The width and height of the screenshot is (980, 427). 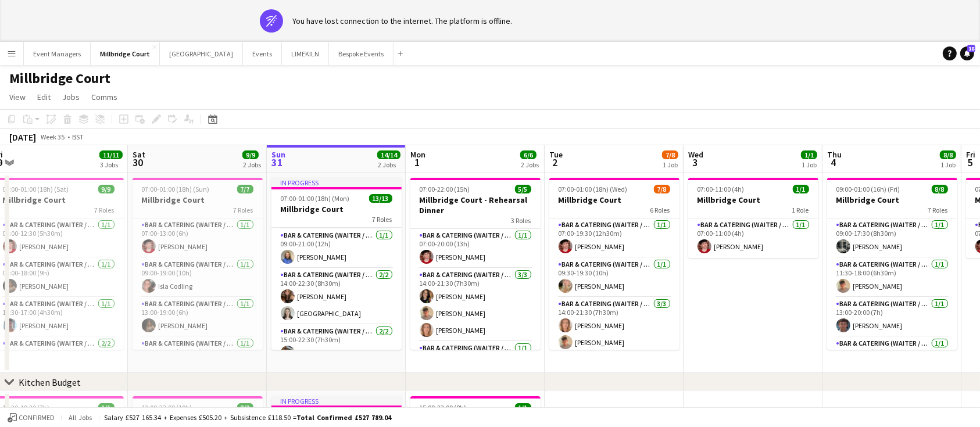 I want to click on div: 07:00-01:00 (18h) (Sun)7/7Millbridge Court7 RolesBar & Catering (Waiter / waitress)1/107:00-13:00..., so click(x=198, y=264).